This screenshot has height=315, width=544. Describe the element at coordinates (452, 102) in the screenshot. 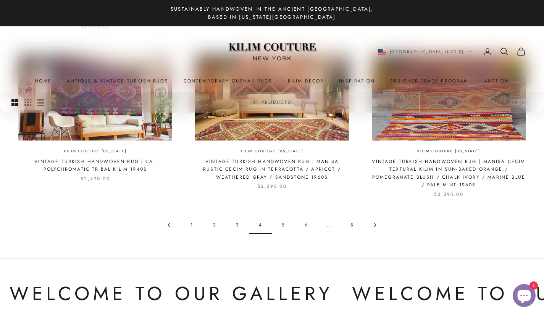

I see `span: Sort by` at that location.